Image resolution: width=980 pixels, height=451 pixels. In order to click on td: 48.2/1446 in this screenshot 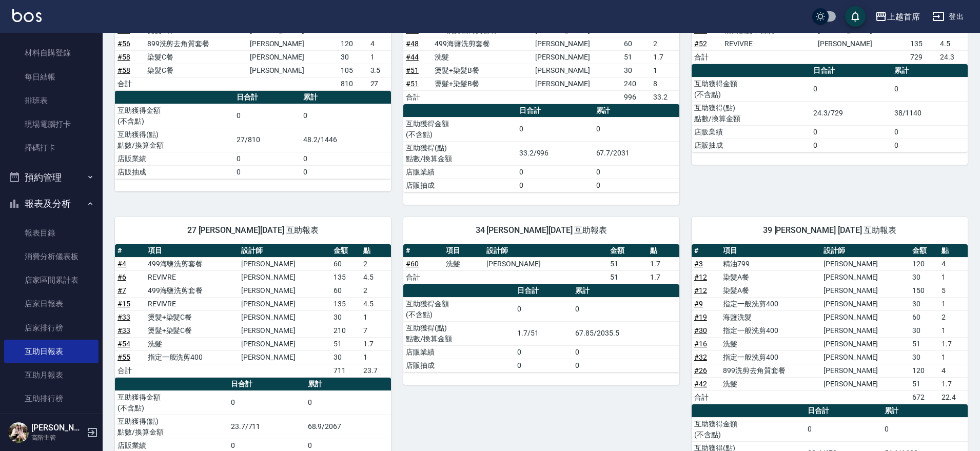, I will do `click(346, 140)`.